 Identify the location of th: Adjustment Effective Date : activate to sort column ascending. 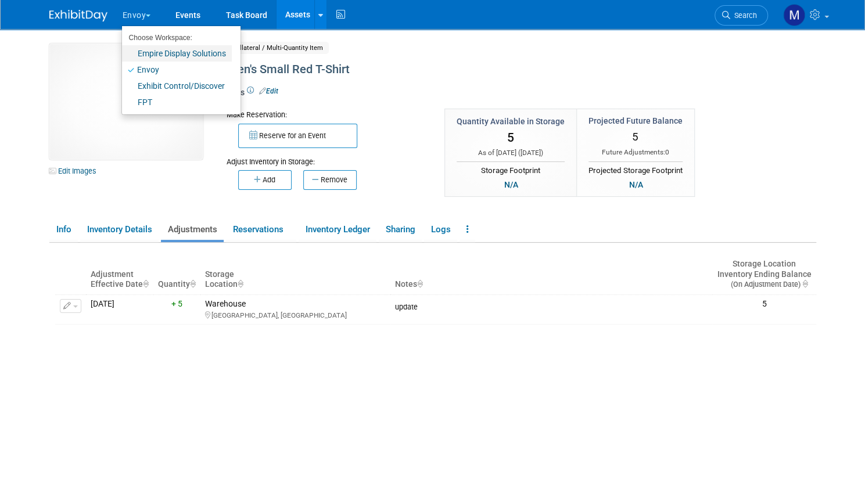
(120, 275).